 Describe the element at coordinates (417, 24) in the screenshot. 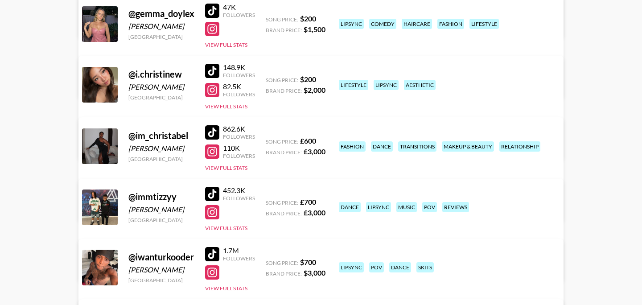

I see `div: haircare` at that location.